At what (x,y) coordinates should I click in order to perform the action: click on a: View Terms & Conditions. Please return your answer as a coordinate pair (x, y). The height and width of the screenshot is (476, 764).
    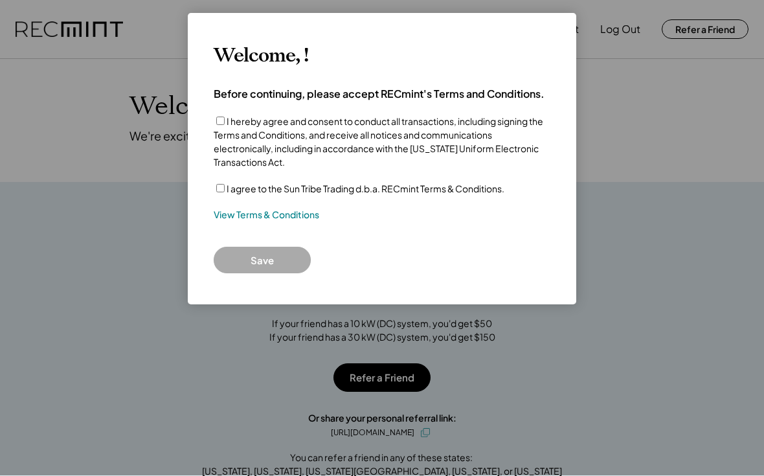
    Looking at the image, I should click on (266, 215).